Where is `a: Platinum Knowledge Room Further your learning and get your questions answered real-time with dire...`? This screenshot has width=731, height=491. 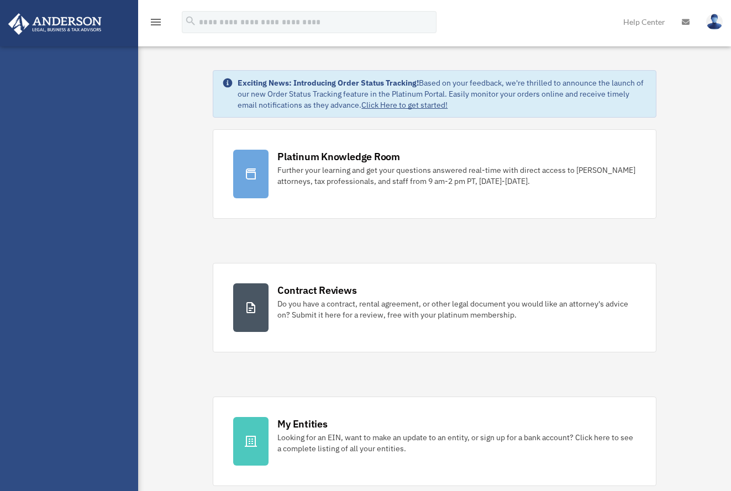 a: Platinum Knowledge Room Further your learning and get your questions answered real-time with dire... is located at coordinates (434, 174).